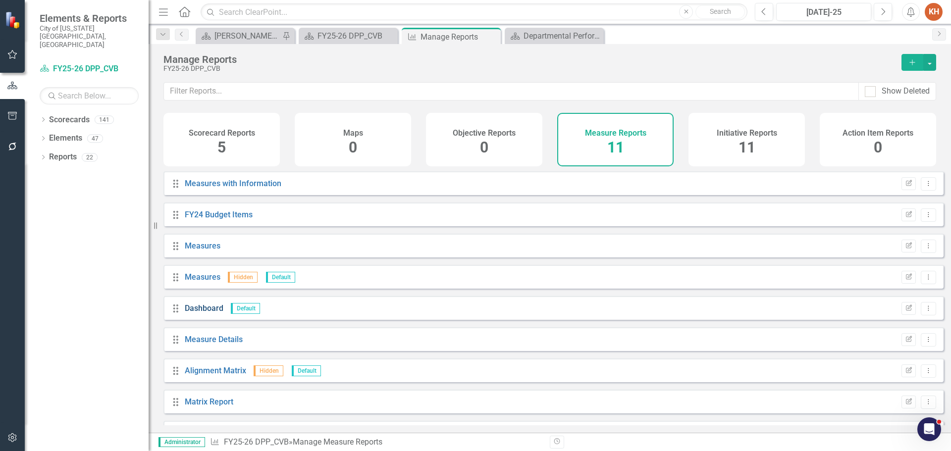 This screenshot has height=451, width=951. What do you see at coordinates (747, 133) in the screenshot?
I see `h4: Initiative Reports` at bounding box center [747, 133].